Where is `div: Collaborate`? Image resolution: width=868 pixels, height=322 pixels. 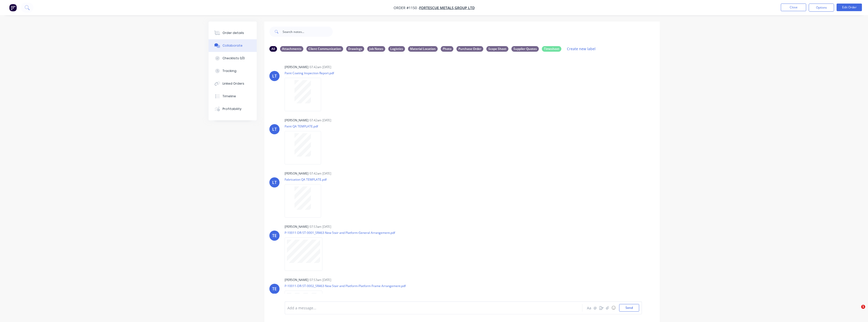
div: Collaborate is located at coordinates (232, 46).